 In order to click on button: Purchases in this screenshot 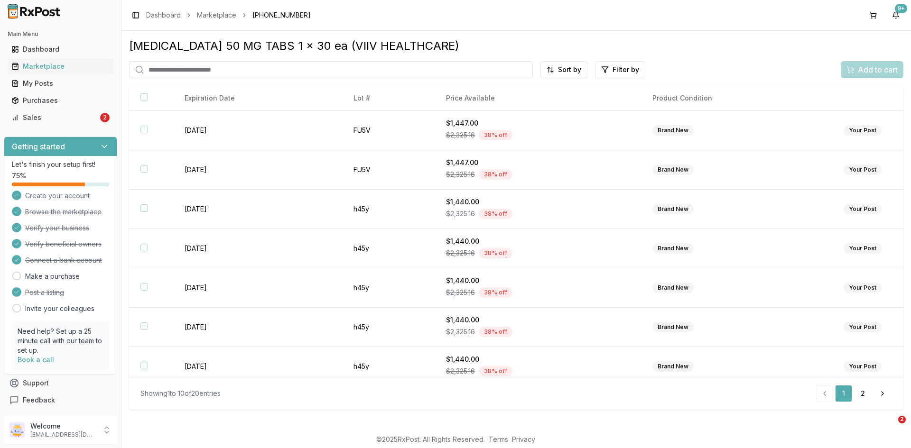, I will do `click(60, 101)`.